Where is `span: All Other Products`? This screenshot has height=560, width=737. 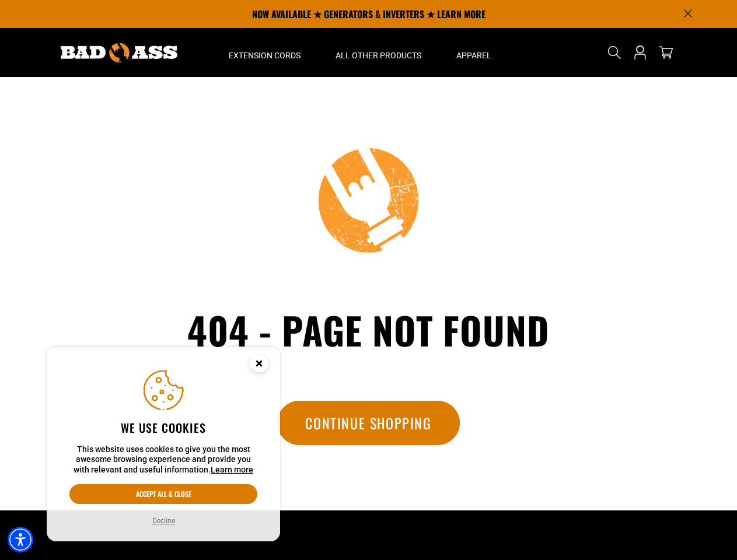
span: All Other Products is located at coordinates (378, 56).